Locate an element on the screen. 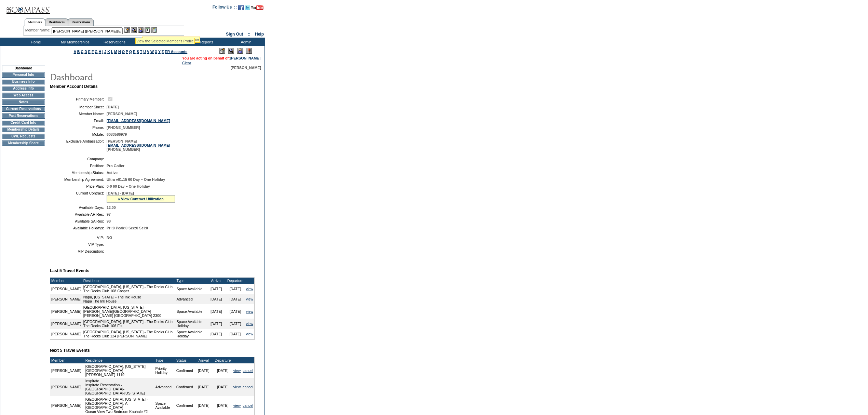 The image size is (868, 415). span: 98 is located at coordinates (109, 220).